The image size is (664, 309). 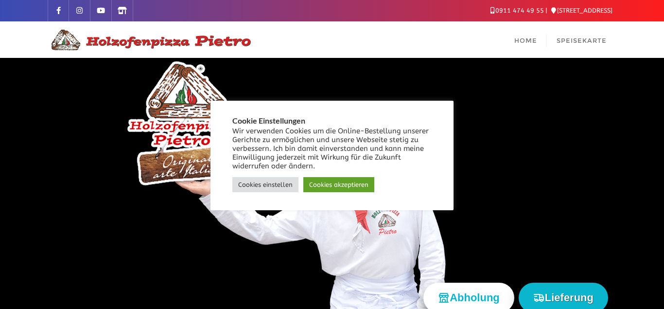 What do you see at coordinates (150, 40) in the screenshot?
I see `img: Logo` at bounding box center [150, 40].